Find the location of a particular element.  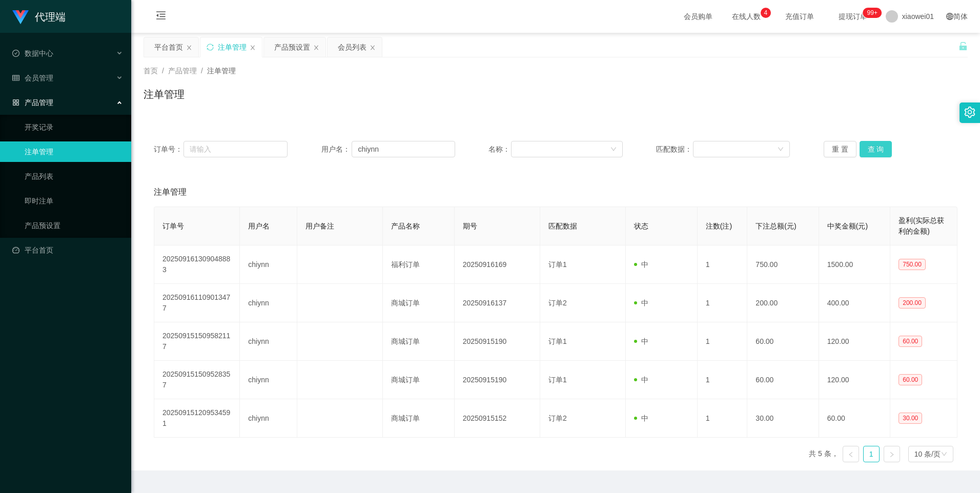

span: 下注总额(元) is located at coordinates (776, 226).